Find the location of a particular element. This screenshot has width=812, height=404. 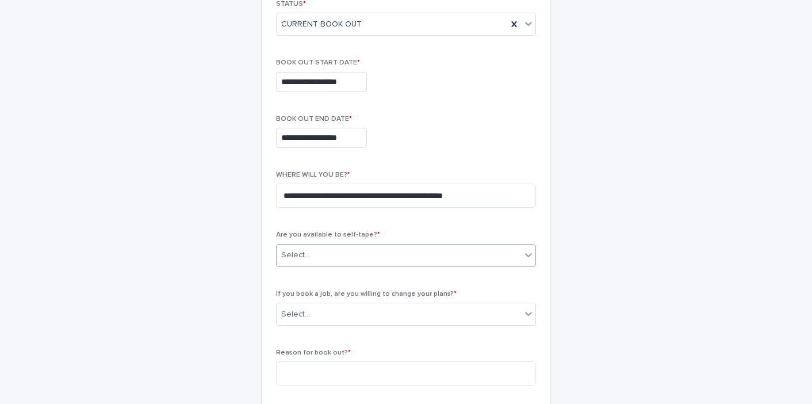

span: Are you available to self-tape? is located at coordinates (328, 235).